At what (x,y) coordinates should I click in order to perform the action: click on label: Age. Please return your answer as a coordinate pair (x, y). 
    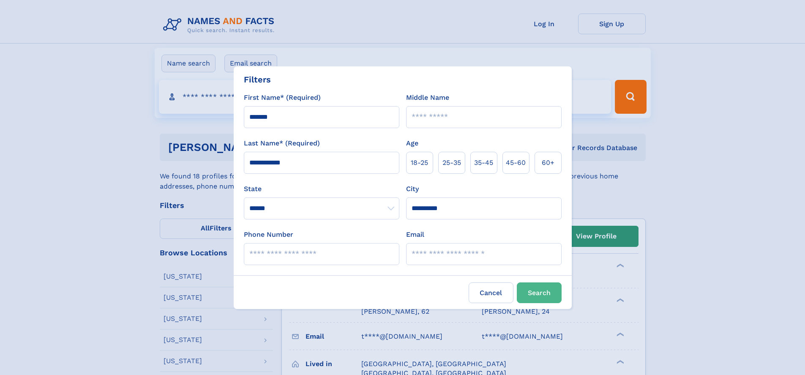
    Looking at the image, I should click on (412, 143).